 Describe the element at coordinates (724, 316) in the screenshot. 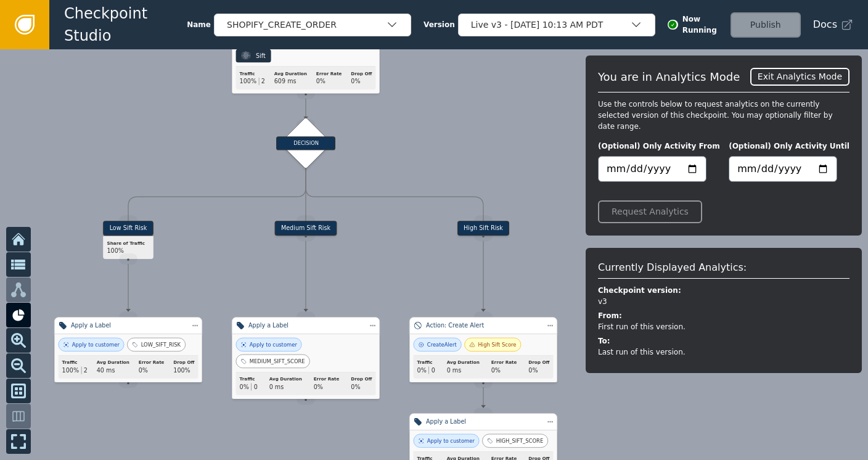

I see `div: From:` at that location.